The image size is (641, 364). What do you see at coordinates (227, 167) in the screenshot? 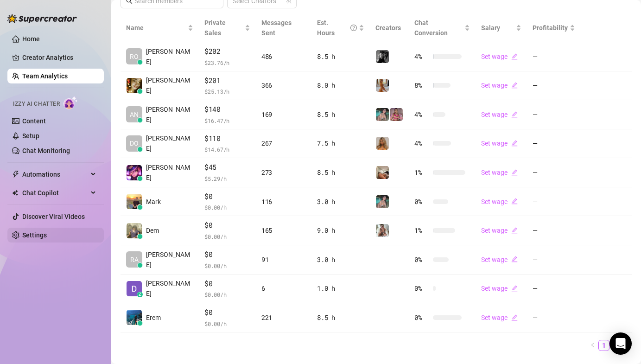
I see `span: $45` at bounding box center [227, 167].